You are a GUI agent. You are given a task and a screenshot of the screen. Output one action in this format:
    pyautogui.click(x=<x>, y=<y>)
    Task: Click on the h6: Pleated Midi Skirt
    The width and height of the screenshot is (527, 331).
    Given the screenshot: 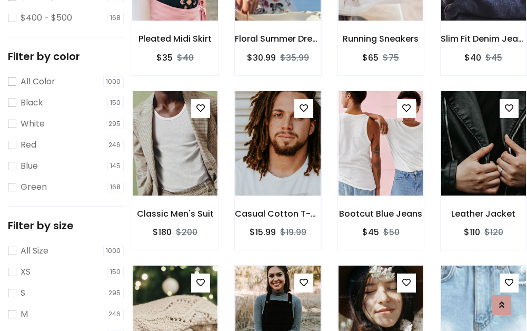 What is the action you would take?
    pyautogui.click(x=175, y=38)
    